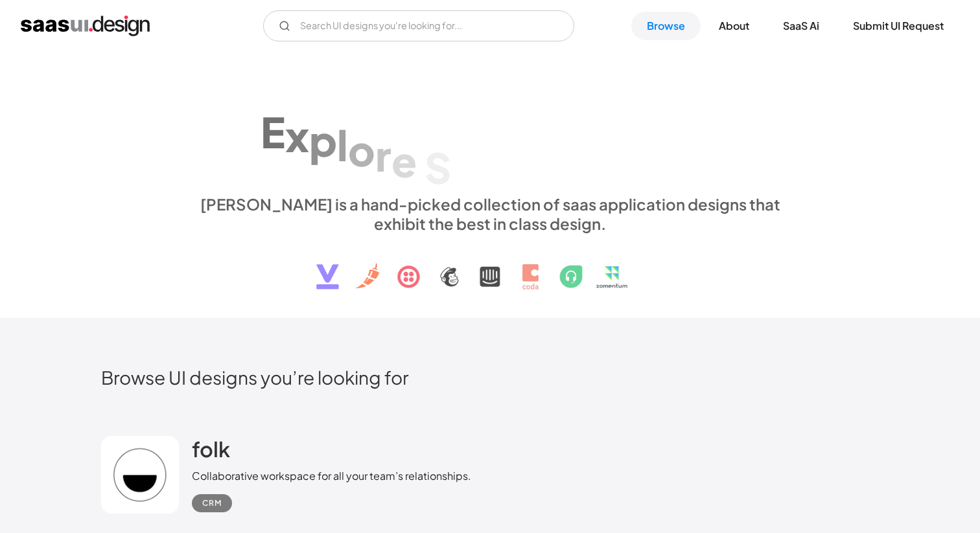 The image size is (980, 533). Describe the element at coordinates (734, 26) in the screenshot. I see `a: About` at that location.